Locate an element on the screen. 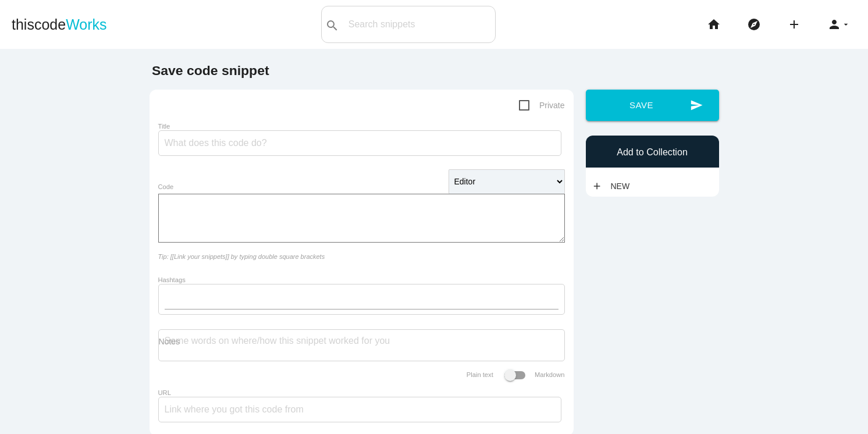  span: Private is located at coordinates (542, 105).